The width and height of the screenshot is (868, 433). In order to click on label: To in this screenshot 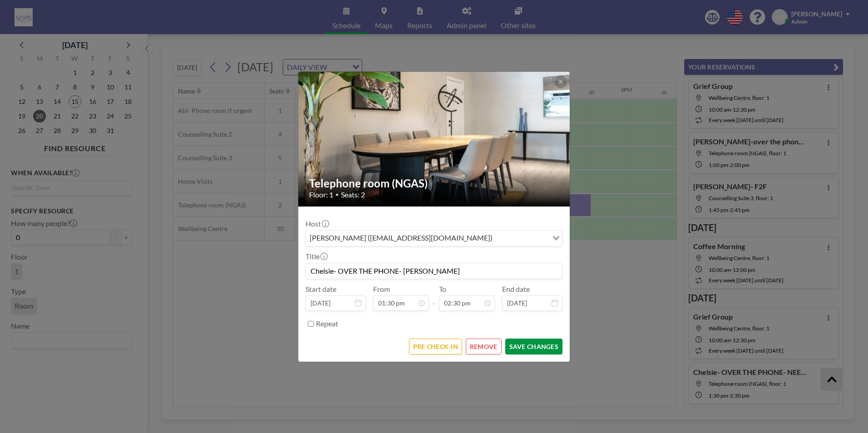, I will do `click(442, 290)`.